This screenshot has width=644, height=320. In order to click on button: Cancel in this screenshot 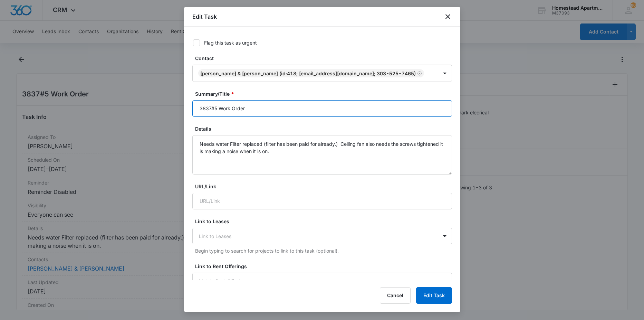, I will do `click(395, 295)`.